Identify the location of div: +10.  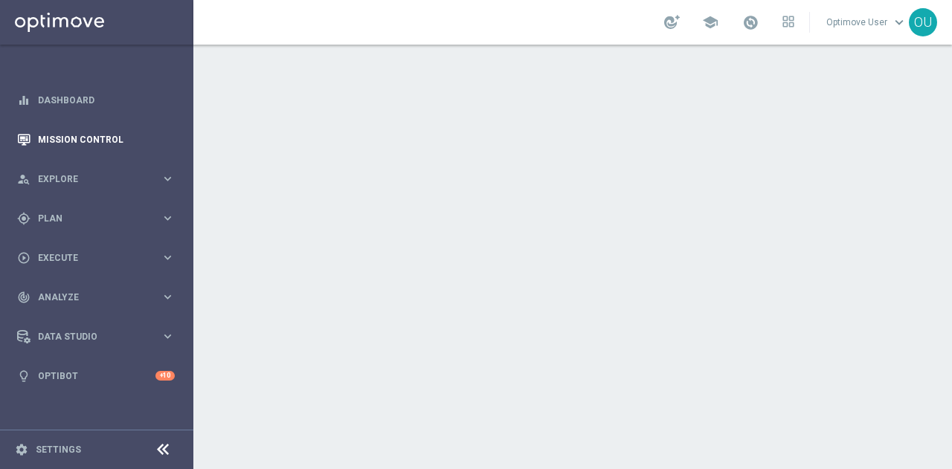
(165, 376).